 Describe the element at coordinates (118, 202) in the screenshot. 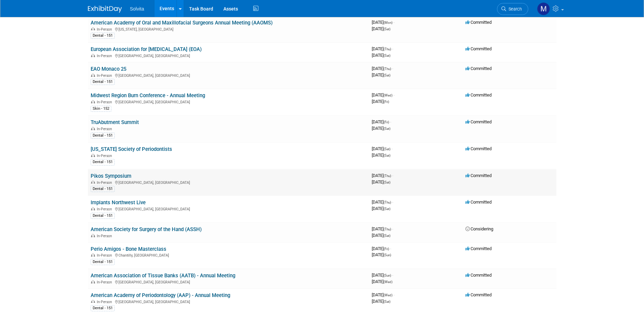

I see `a: Implants Northwest Live` at that location.